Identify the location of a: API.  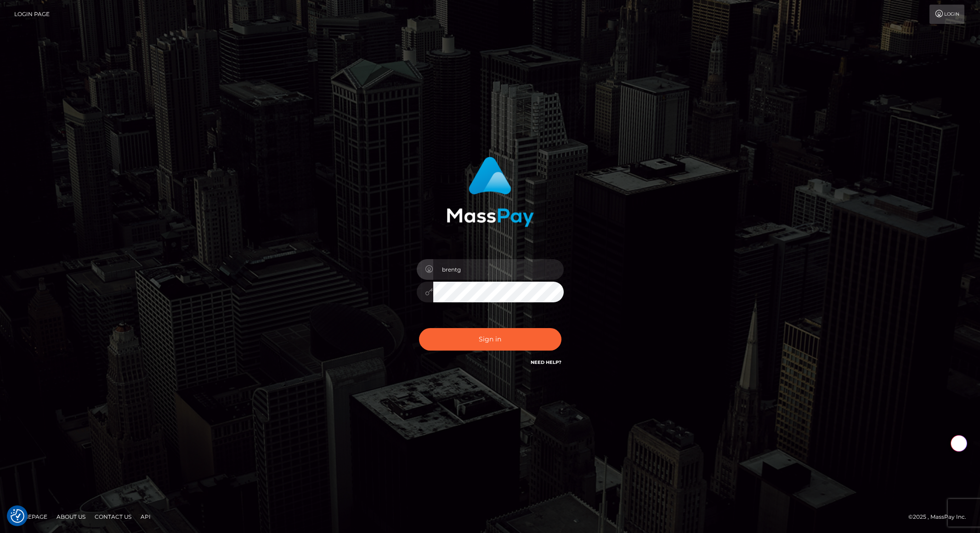
(146, 517).